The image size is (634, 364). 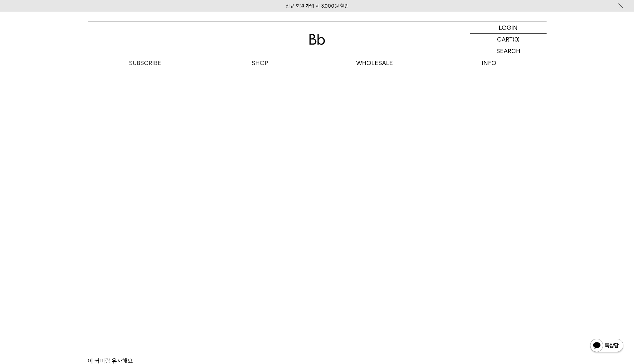 I want to click on p: SHOP, so click(x=260, y=63).